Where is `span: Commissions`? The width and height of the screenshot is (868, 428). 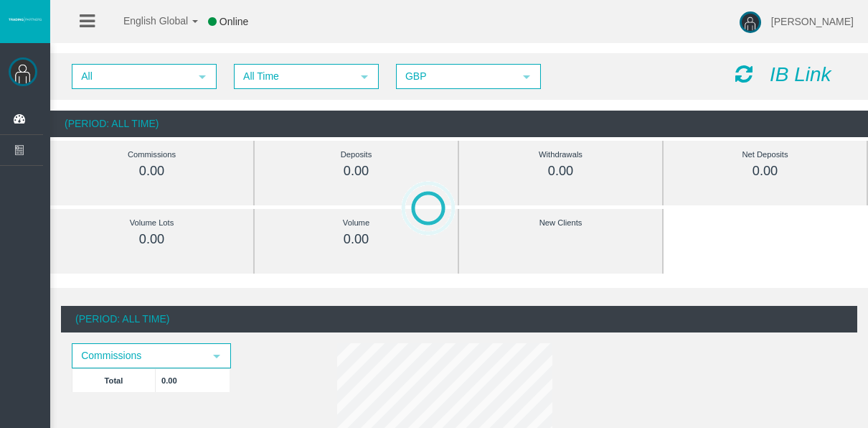 span: Commissions is located at coordinates (139, 355).